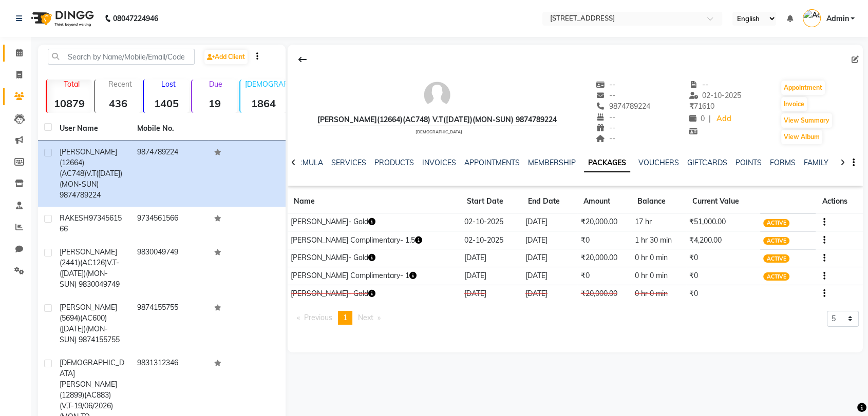 The height and width of the screenshot is (416, 868). I want to click on button: View Summary, so click(806, 121).